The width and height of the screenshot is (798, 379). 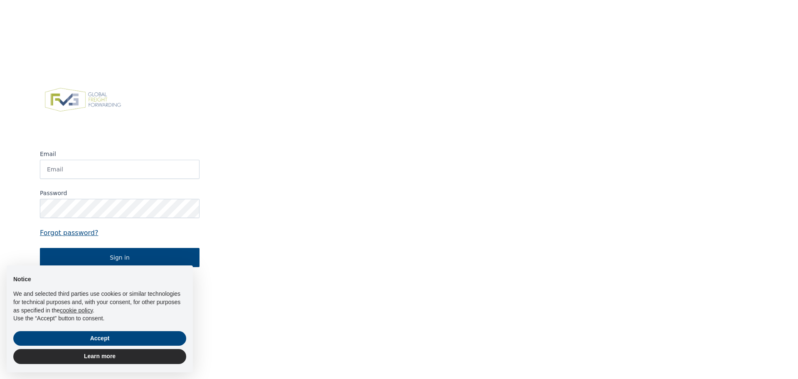 I want to click on a: Forgot password?, so click(x=120, y=233).